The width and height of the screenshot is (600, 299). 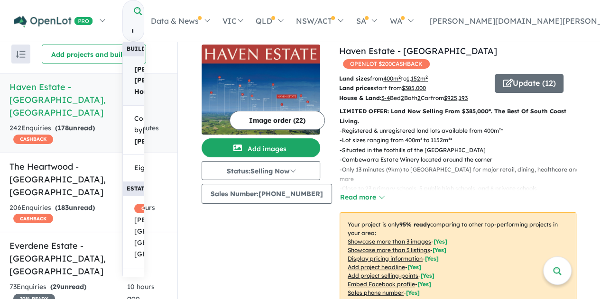 What do you see at coordinates (21, 54) in the screenshot?
I see `img: sort.svg` at bounding box center [21, 54].